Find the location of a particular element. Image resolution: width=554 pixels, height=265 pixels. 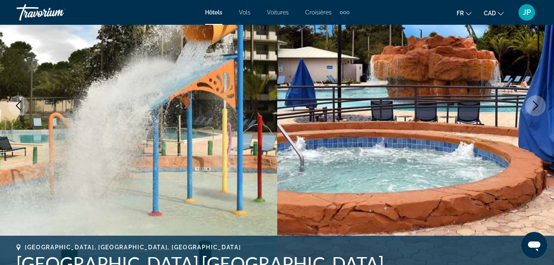

button: Change language is located at coordinates (464, 13).